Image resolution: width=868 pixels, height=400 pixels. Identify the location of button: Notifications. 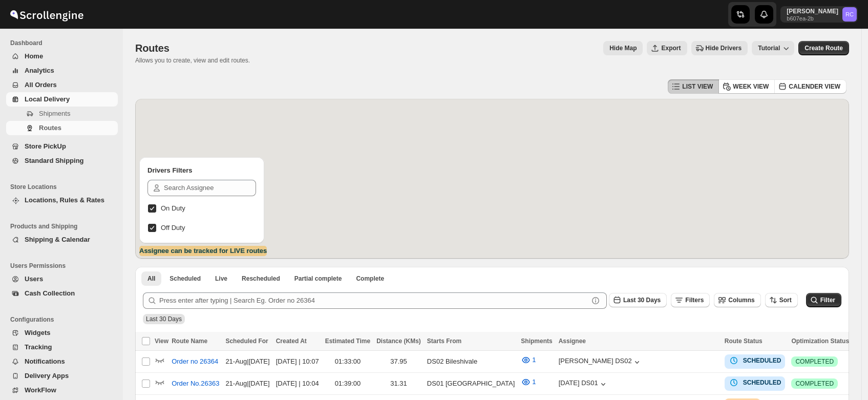
(62, 361).